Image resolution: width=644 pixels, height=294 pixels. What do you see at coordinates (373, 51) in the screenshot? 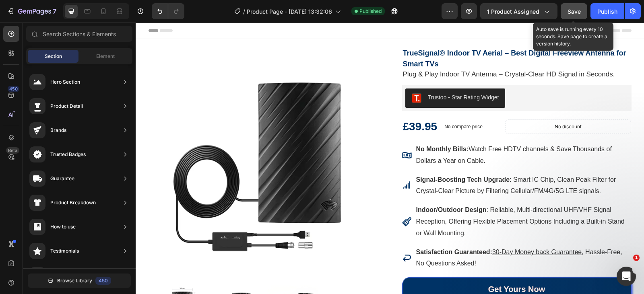
I see `span: Plug & Play Indoor TV Antenna – Crystal-Clear HD Signal in Seconds.` at bounding box center [373, 51].